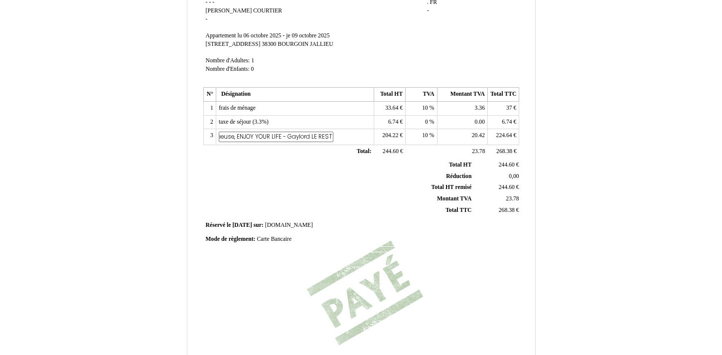 The width and height of the screenshot is (722, 355). What do you see at coordinates (231, 239) in the screenshot?
I see `span: Mode de règlement:` at bounding box center [231, 239].